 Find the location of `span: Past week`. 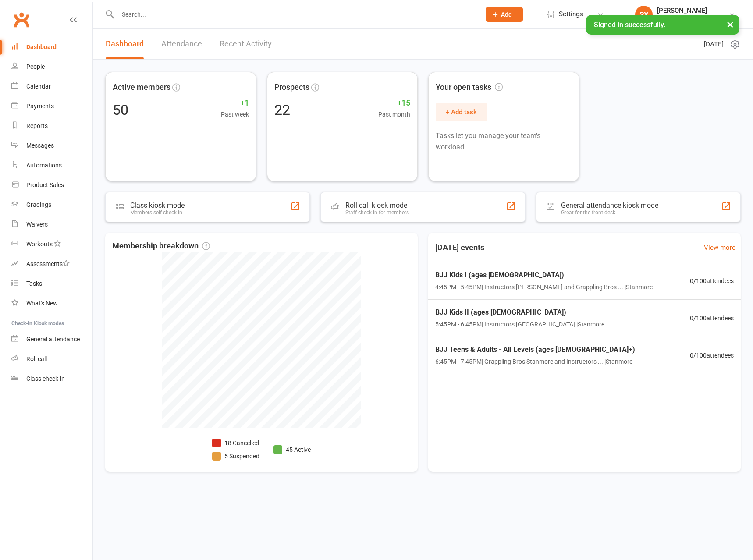

span: Past week is located at coordinates (235, 115).